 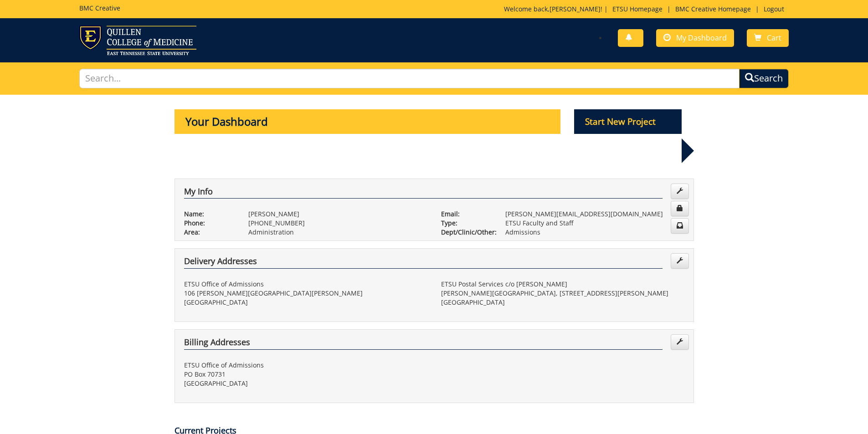 What do you see at coordinates (764, 78) in the screenshot?
I see `button: Search` at bounding box center [764, 78].